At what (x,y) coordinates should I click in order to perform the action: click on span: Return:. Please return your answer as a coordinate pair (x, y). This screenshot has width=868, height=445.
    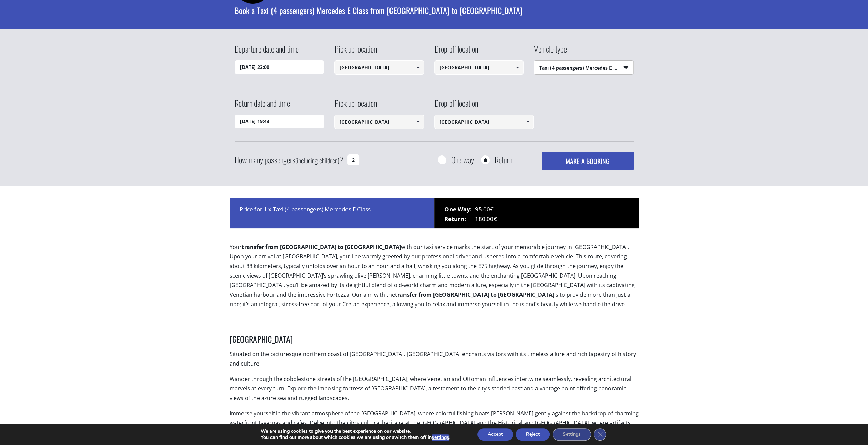
    Looking at the image, I should click on (460, 219).